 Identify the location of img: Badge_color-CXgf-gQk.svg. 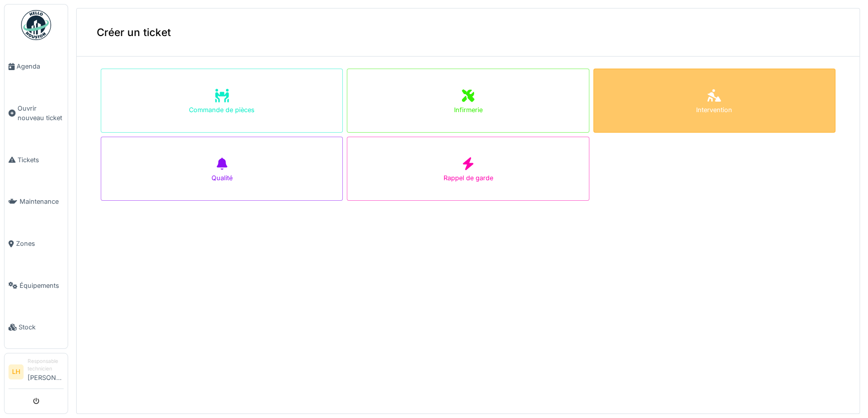
(36, 25).